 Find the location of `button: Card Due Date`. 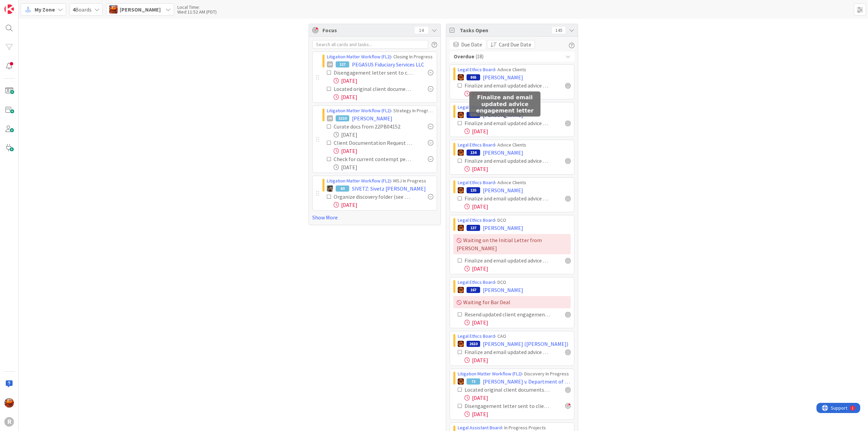

button: Card Due Date is located at coordinates (511, 44).